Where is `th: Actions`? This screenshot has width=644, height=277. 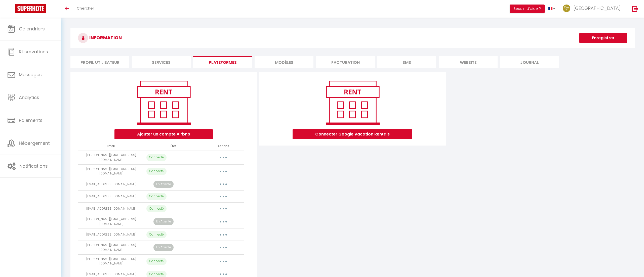 th: Actions is located at coordinates (223, 146).